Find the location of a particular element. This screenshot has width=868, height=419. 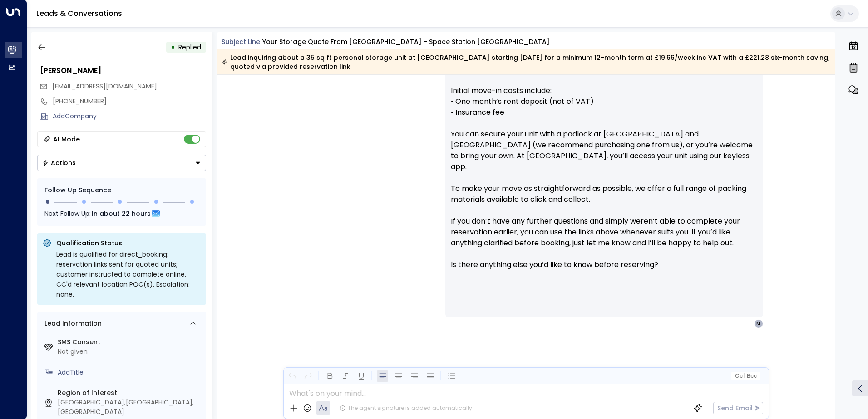

div: Button group with a nested menu is located at coordinates (122, 163).